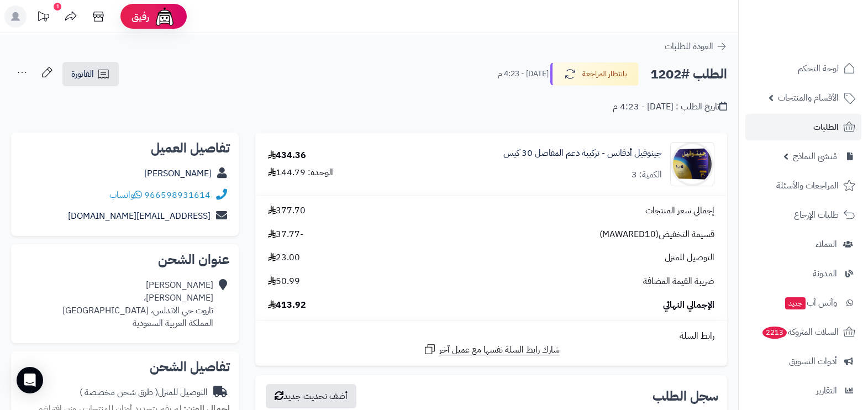  What do you see at coordinates (126, 195) in the screenshot?
I see `span: واتساب` at bounding box center [126, 195].